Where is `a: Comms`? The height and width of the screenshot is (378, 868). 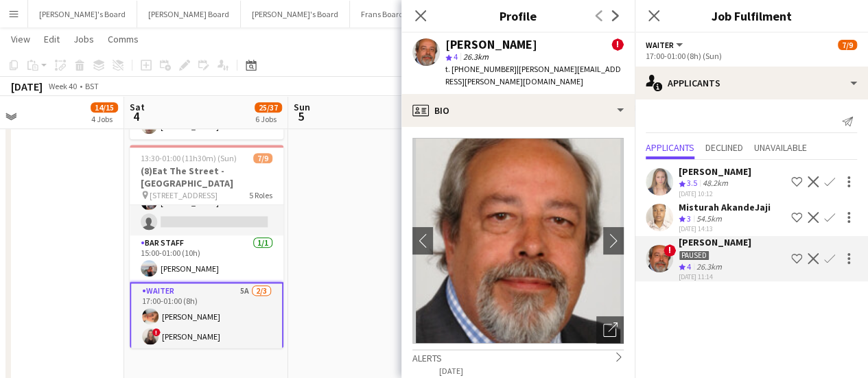 a: Comms is located at coordinates (123, 39).